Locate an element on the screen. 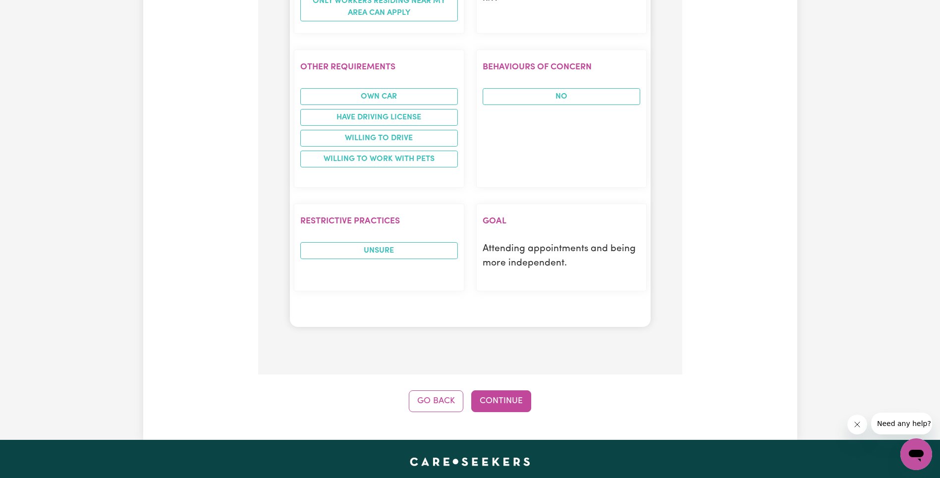 The image size is (940, 478). span: UNSURE is located at coordinates (379, 251).